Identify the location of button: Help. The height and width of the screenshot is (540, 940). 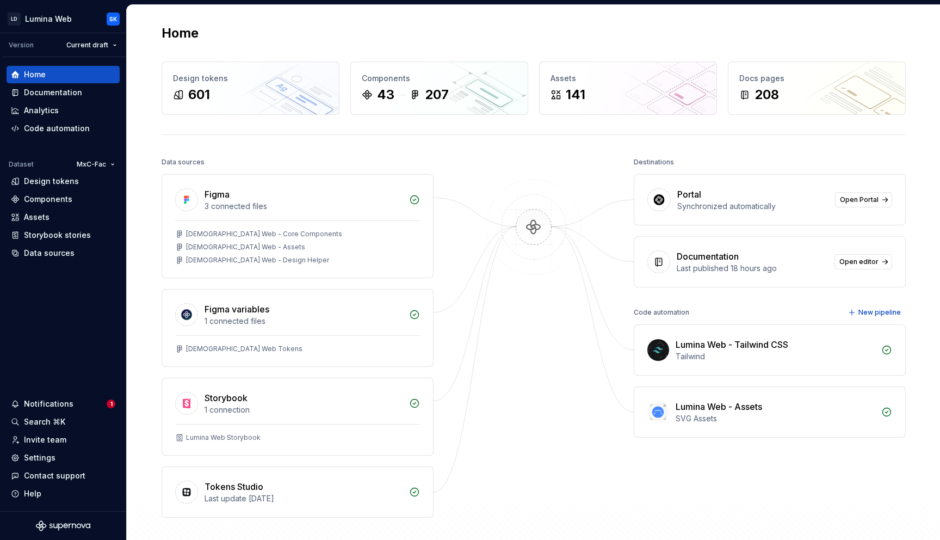
(63, 493).